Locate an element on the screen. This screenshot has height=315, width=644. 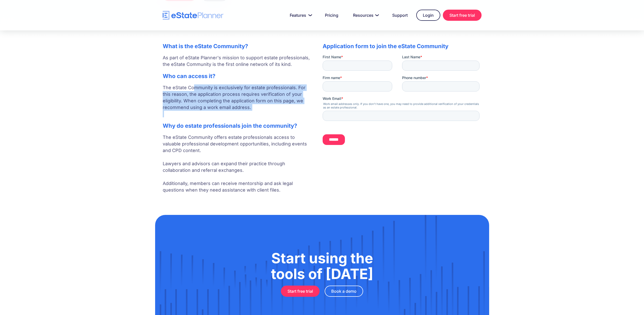
h2: Why do estate professionals join the community? is located at coordinates (238, 125).